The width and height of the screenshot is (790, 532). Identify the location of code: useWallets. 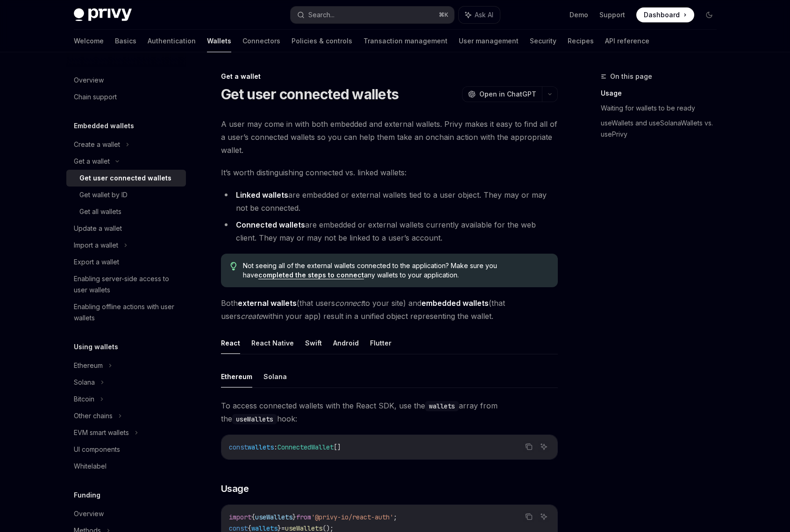
(255, 419).